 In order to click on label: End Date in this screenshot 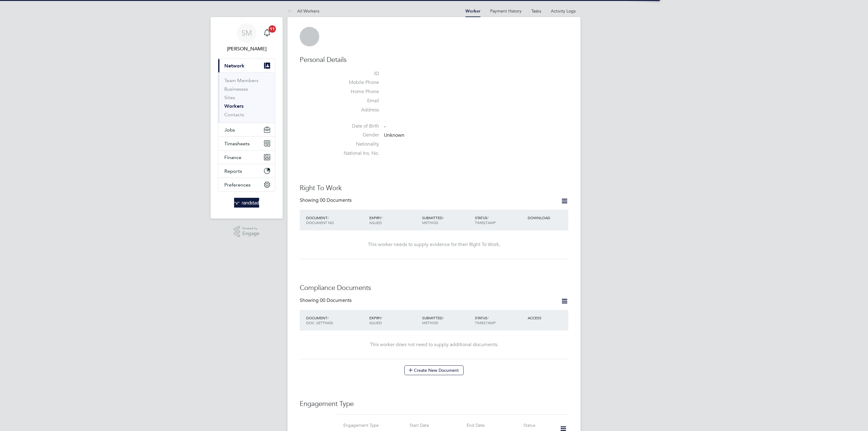, I will do `click(475, 425)`.